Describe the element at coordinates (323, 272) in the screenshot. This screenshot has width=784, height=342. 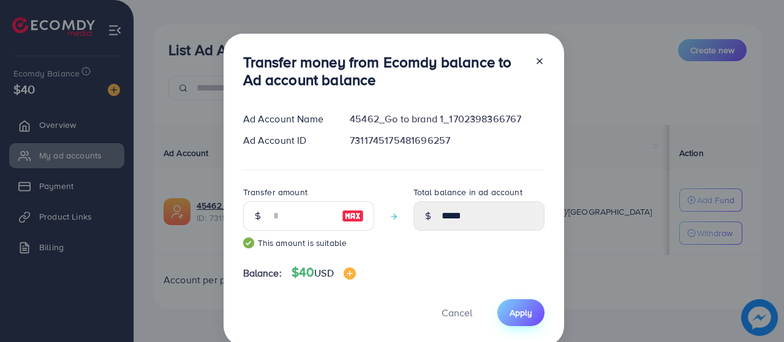
I see `h4: $40` at that location.